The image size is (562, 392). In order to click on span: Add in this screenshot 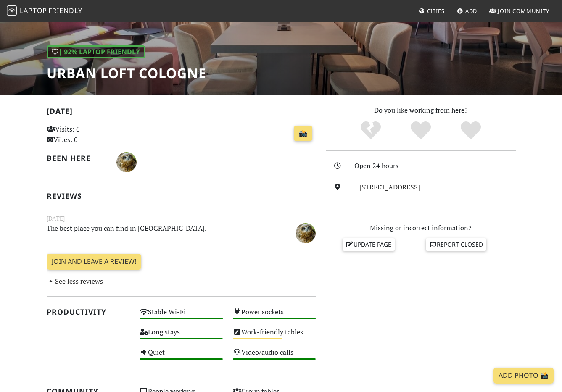, I will do `click(471, 11)`.